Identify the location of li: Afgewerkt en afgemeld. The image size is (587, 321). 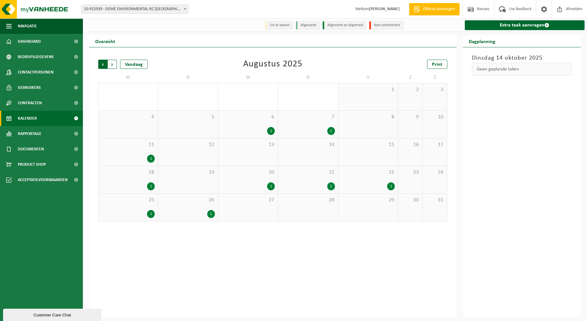
(345, 25).